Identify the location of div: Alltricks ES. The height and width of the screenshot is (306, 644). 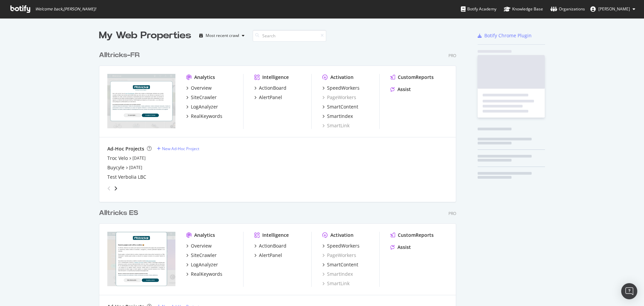
(118, 213).